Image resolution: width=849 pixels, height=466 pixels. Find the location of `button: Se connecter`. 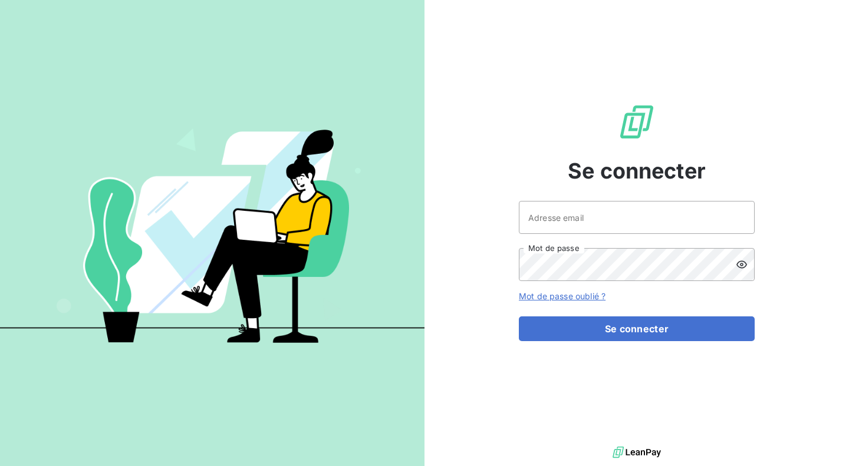

button: Se connecter is located at coordinates (637, 329).